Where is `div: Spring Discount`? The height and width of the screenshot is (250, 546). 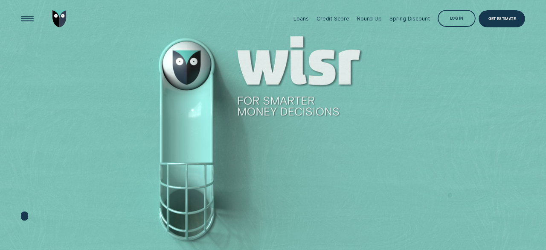 div: Spring Discount is located at coordinates (410, 18).